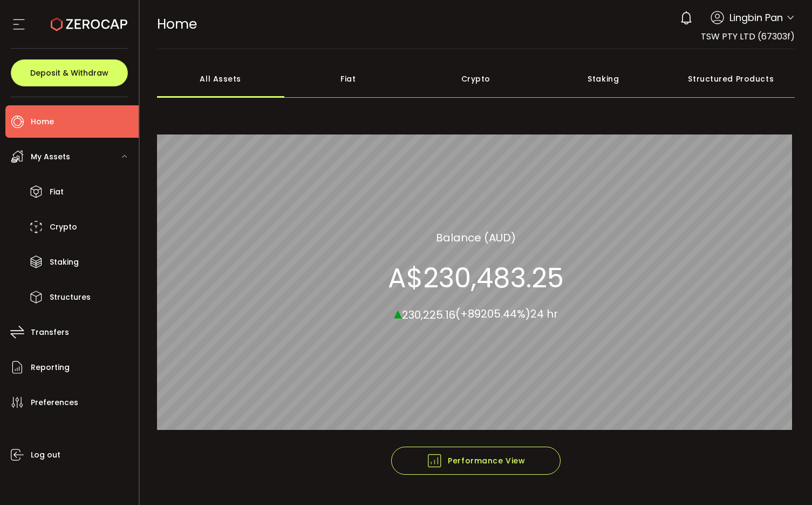  I want to click on span: Lingbin Pan, so click(756, 17).